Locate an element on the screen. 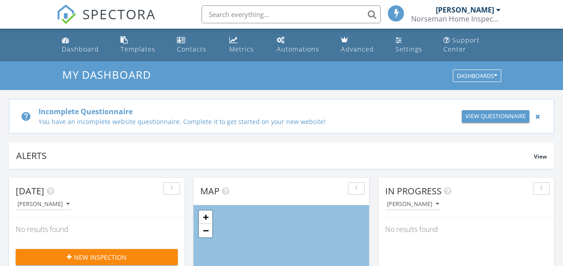  div: Norseman Home Inspections LLC is located at coordinates (456, 19).